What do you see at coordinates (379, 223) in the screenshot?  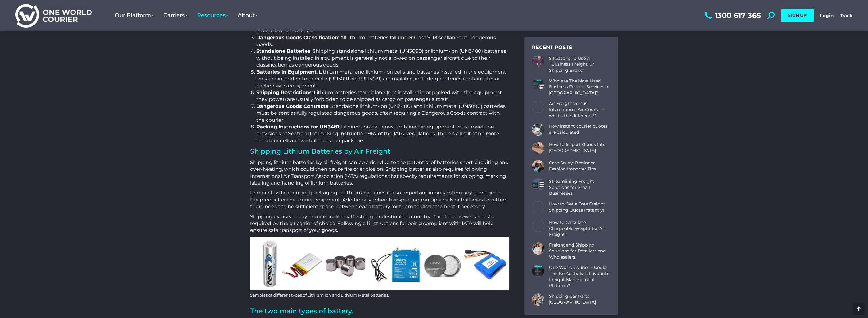 I see `p: Shipping overseas may require additional testing per destination country standards as well as tes...` at bounding box center [379, 223].